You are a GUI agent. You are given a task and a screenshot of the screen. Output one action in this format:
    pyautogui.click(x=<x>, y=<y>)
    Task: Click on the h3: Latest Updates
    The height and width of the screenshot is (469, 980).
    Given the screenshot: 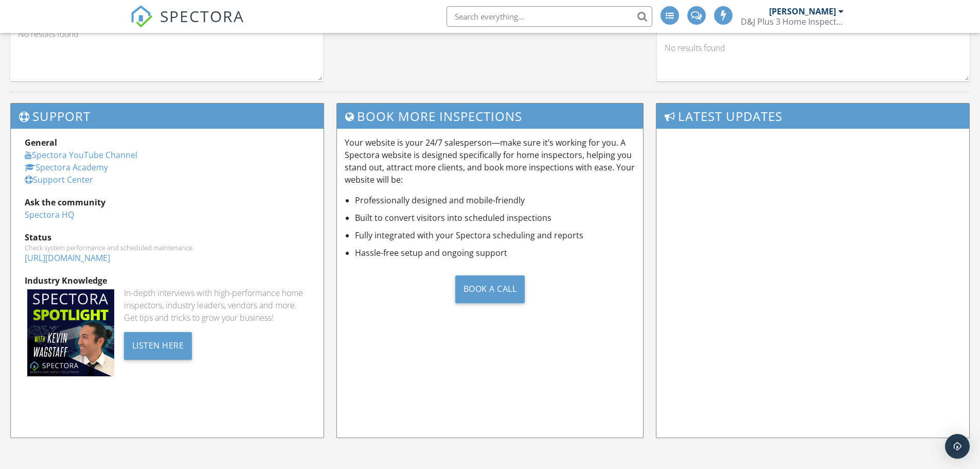 What is the action you would take?
    pyautogui.click(x=813, y=116)
    